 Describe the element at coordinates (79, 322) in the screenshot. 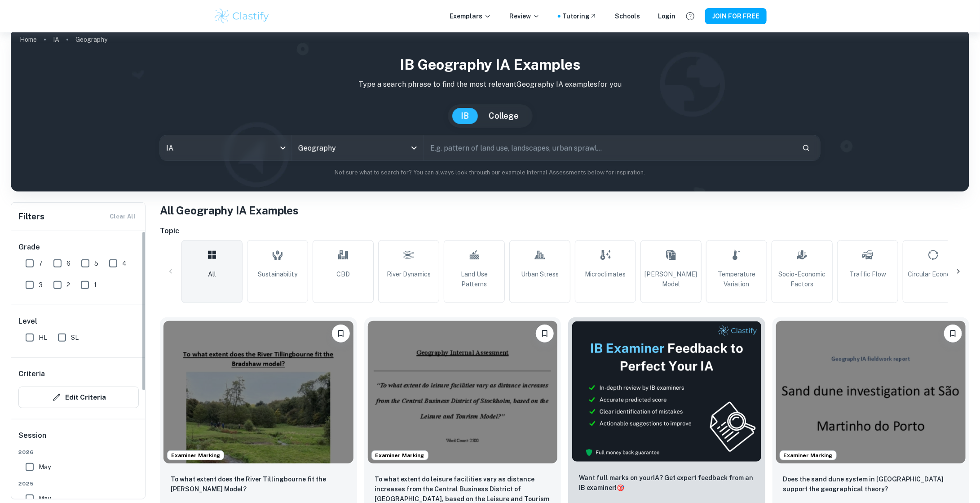

I see `h6: Level` at that location.